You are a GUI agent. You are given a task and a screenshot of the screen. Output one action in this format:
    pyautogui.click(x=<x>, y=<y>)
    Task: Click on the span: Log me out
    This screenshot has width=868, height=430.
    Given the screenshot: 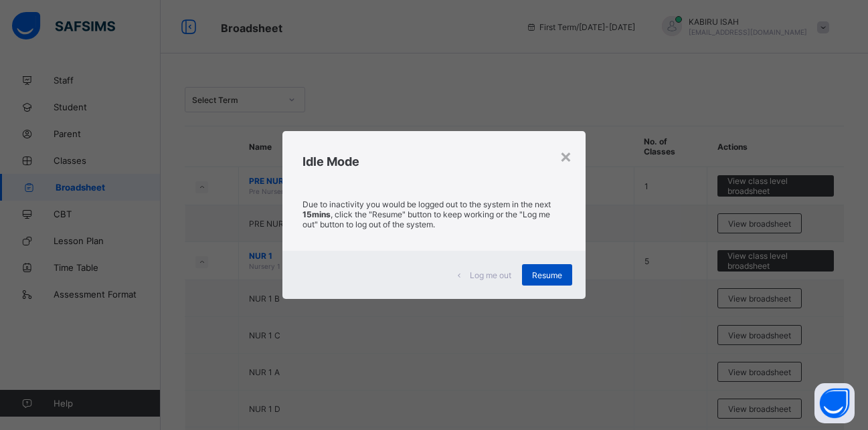 What is the action you would take?
    pyautogui.click(x=490, y=275)
    